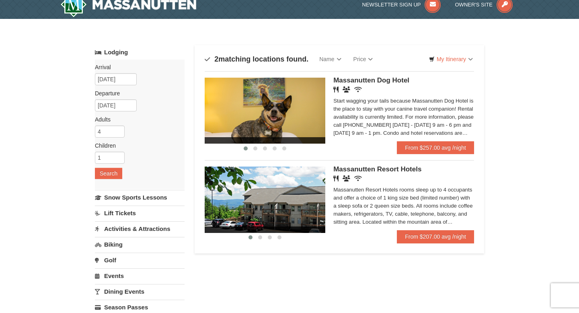  Describe the element at coordinates (137, 146) in the screenshot. I see `label: Children` at that location.